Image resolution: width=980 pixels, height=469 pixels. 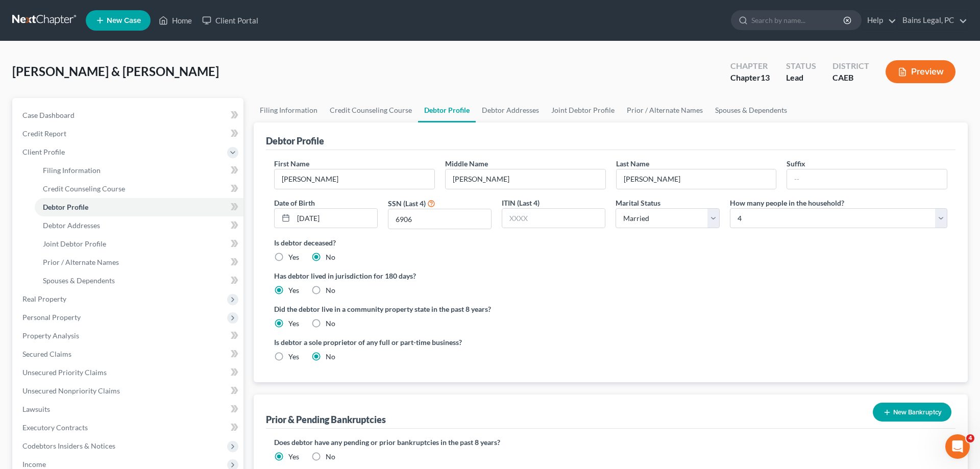 I want to click on span: 4, so click(x=970, y=438).